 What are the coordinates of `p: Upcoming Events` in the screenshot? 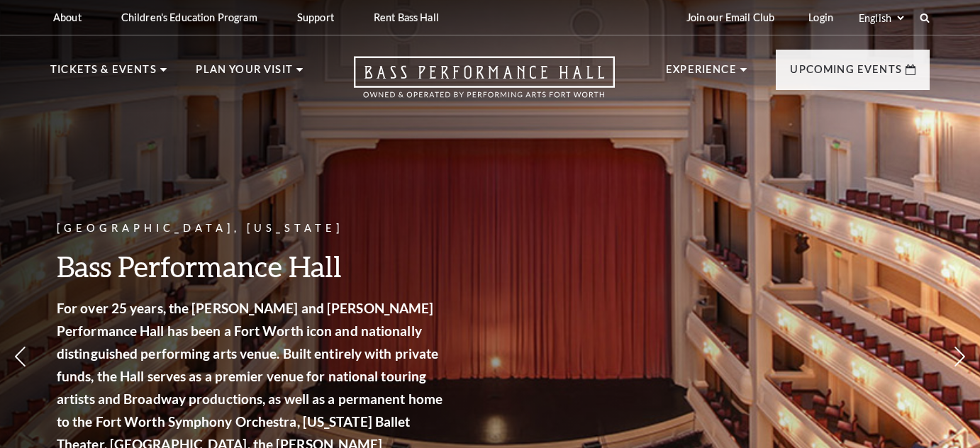 It's located at (846, 74).